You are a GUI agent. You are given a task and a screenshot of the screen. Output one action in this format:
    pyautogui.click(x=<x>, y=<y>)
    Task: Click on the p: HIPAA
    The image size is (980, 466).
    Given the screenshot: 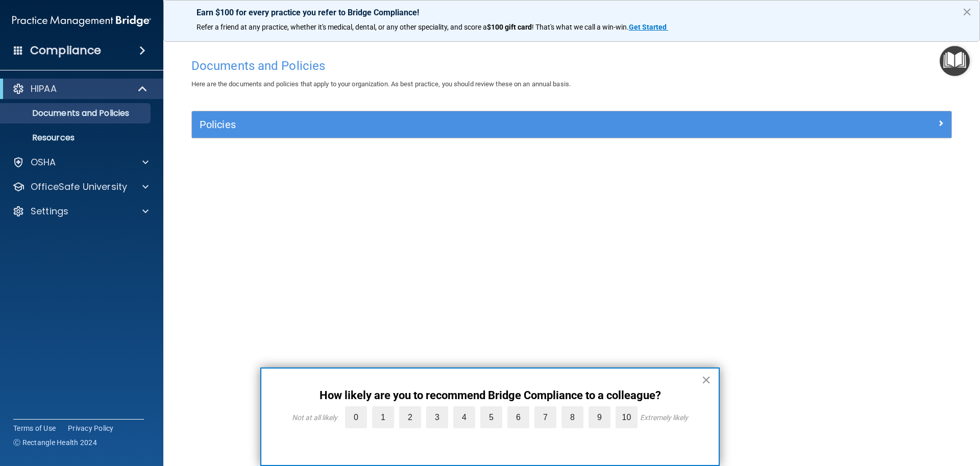 What is the action you would take?
    pyautogui.click(x=43, y=89)
    